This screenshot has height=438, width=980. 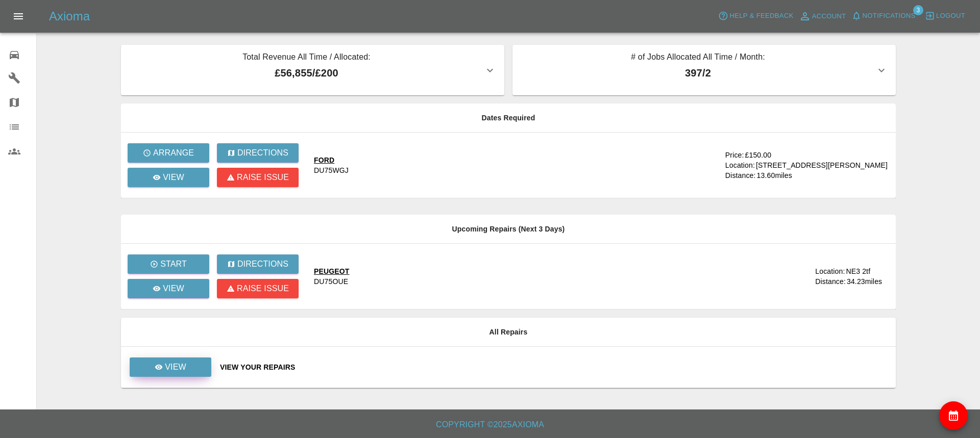 I want to click on th: Upcoming Repairs (Next 3 Days), so click(x=508, y=229).